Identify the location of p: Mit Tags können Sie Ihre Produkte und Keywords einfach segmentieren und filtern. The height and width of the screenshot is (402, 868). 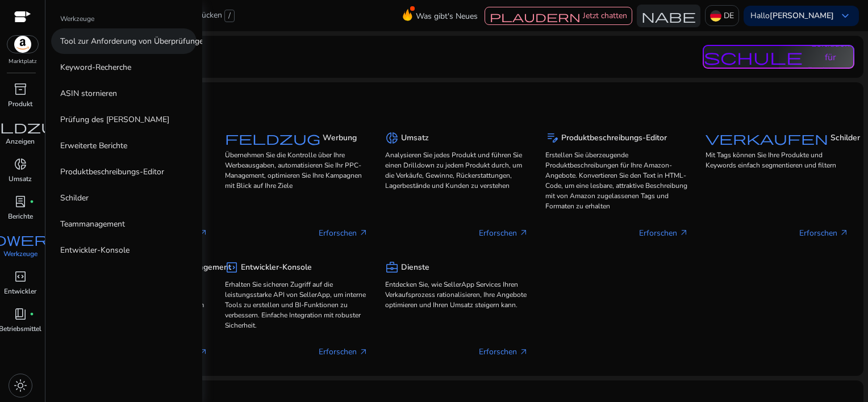
(777, 160).